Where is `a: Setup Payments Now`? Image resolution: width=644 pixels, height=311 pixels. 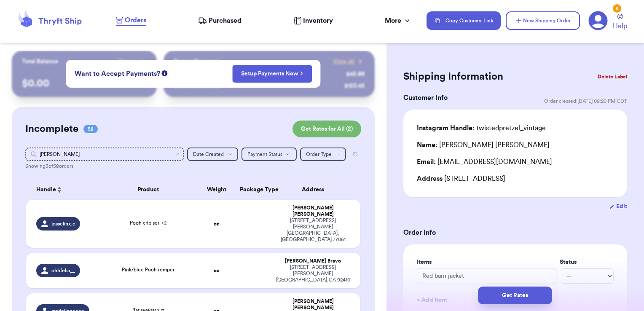
a: Setup Payments Now is located at coordinates (272, 74).